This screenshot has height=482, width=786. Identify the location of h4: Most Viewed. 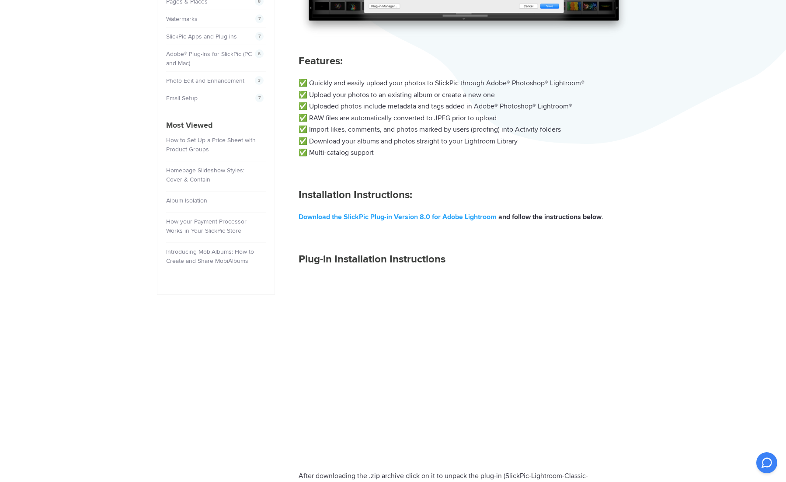
(216, 125).